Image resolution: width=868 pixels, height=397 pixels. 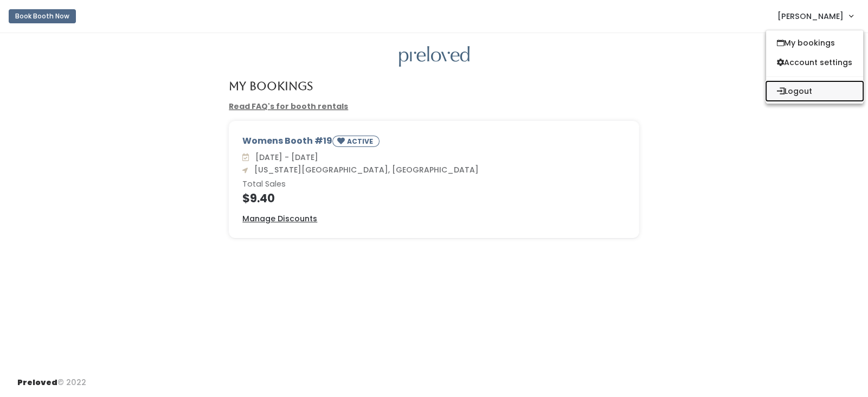 What do you see at coordinates (42, 17) in the screenshot?
I see `a: Book Booth Now` at bounding box center [42, 17].